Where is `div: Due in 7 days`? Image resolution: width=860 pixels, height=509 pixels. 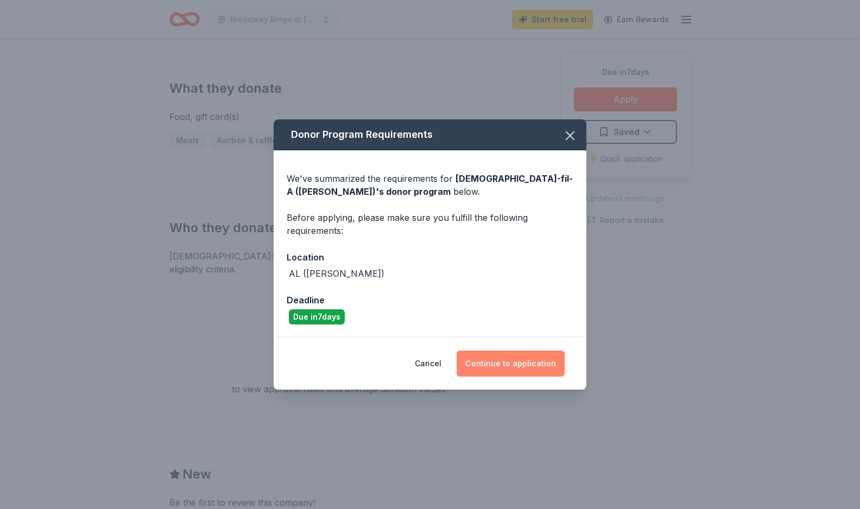 div: Due in 7 days is located at coordinates (316, 317).